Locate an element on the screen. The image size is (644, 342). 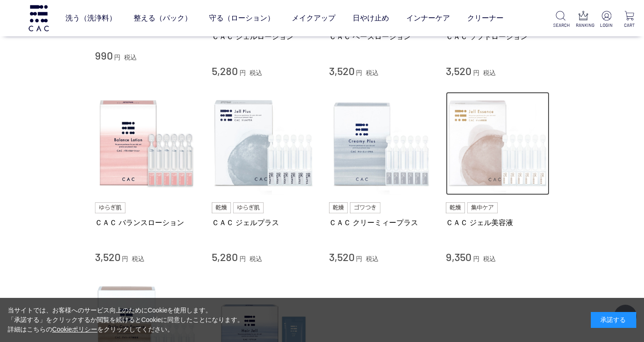
a: インナーケア is located at coordinates (428, 19).